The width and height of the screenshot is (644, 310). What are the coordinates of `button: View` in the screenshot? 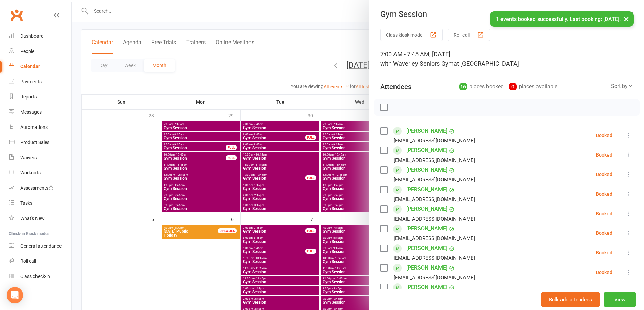 It's located at (619, 300).